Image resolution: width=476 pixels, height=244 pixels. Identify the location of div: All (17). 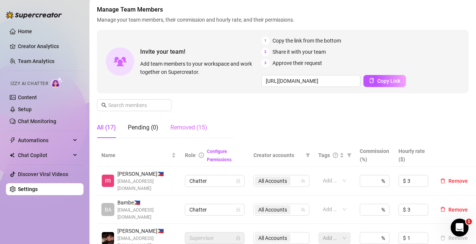
(106, 128).